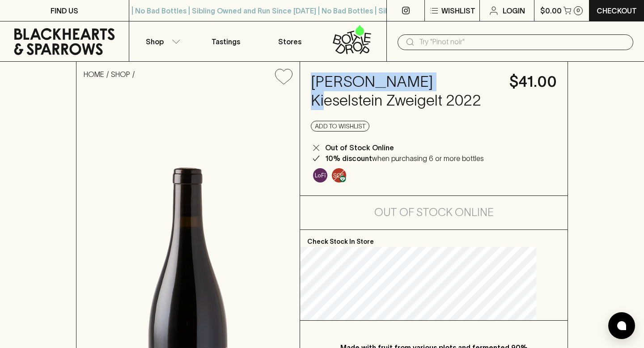  What do you see at coordinates (458, 11) in the screenshot?
I see `p: Wishlist` at bounding box center [458, 11].